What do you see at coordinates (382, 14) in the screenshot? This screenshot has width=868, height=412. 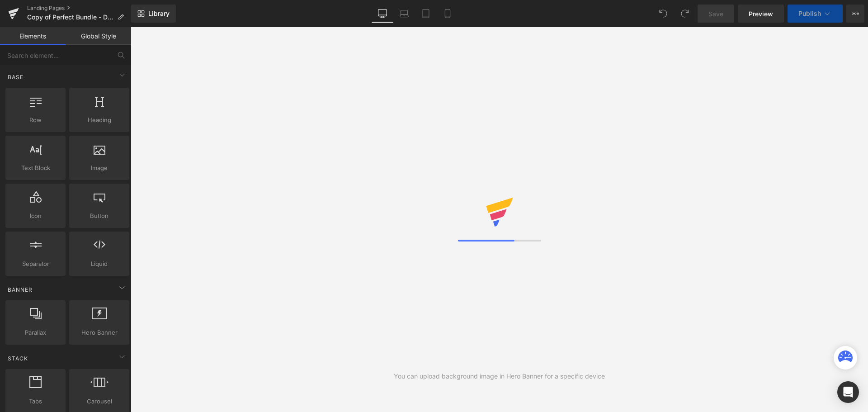 I see `a: Desktop` at bounding box center [382, 14].